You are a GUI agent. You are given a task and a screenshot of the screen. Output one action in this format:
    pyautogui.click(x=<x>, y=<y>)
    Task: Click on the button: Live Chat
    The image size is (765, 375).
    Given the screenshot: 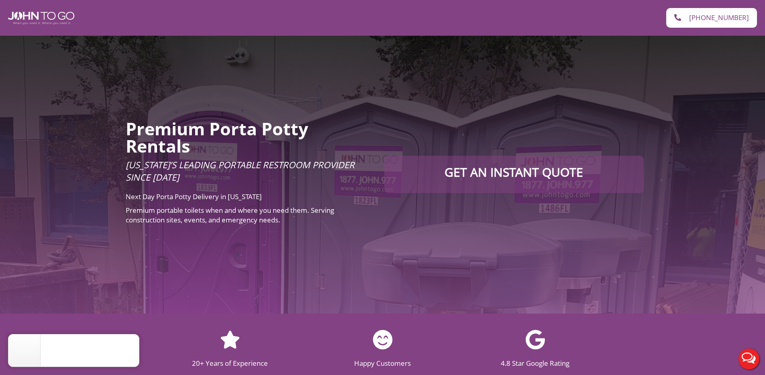 What is the action you would take?
    pyautogui.click(x=749, y=359)
    